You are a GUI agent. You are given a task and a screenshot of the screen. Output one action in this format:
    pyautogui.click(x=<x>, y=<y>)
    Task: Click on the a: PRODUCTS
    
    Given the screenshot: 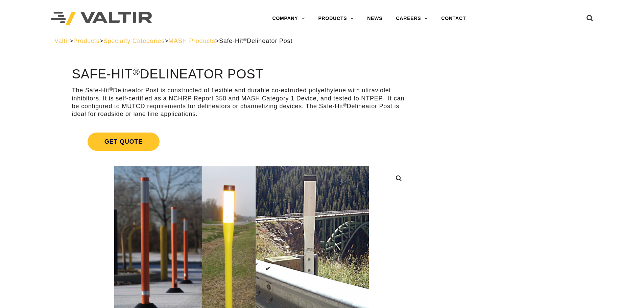 What is the action you would take?
    pyautogui.click(x=336, y=18)
    